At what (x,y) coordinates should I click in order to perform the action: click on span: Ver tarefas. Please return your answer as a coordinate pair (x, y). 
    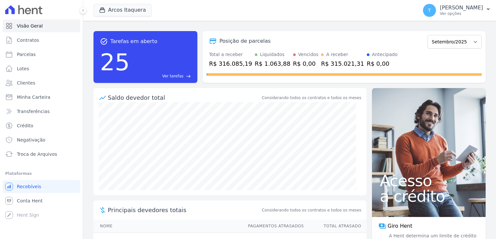
    Looking at the image, I should click on (173, 76).